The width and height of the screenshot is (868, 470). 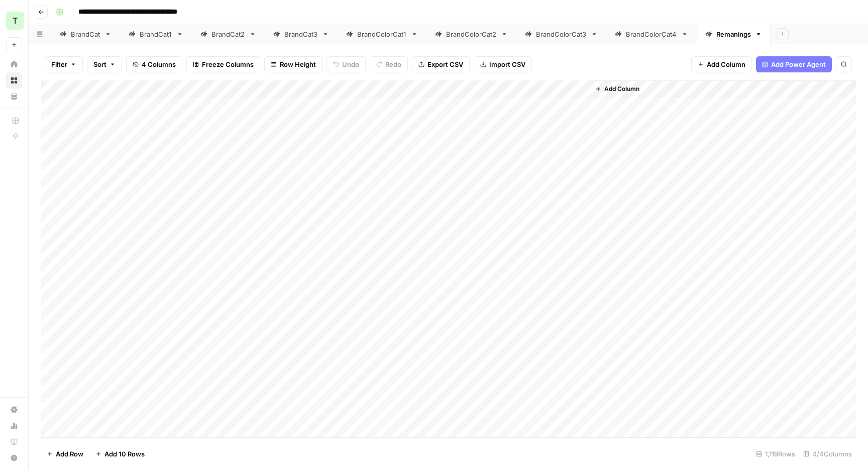 I want to click on span: T, so click(x=15, y=21).